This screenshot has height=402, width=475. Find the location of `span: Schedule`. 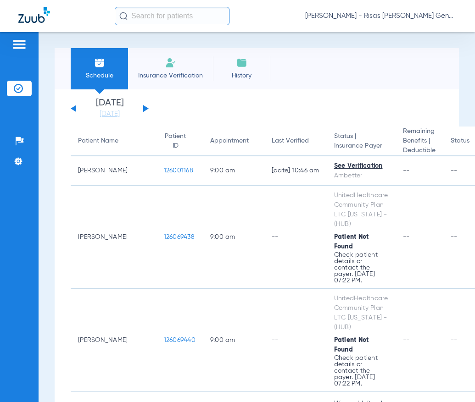

span: Schedule is located at coordinates (99, 76).